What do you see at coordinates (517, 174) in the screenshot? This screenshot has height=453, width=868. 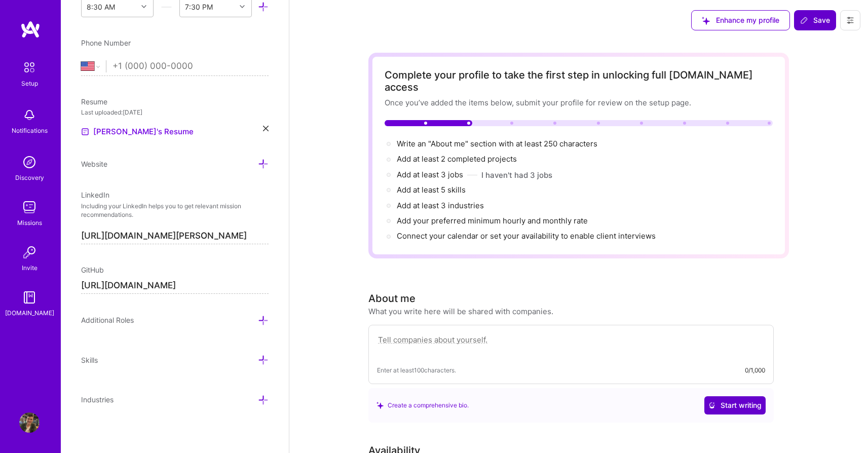 I see `button: I haven't had 3 jobs` at bounding box center [517, 174].